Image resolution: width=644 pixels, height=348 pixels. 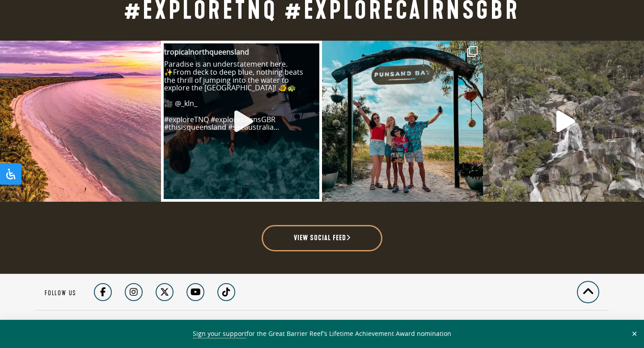 I want to click on h5: Follow us, so click(x=61, y=295).